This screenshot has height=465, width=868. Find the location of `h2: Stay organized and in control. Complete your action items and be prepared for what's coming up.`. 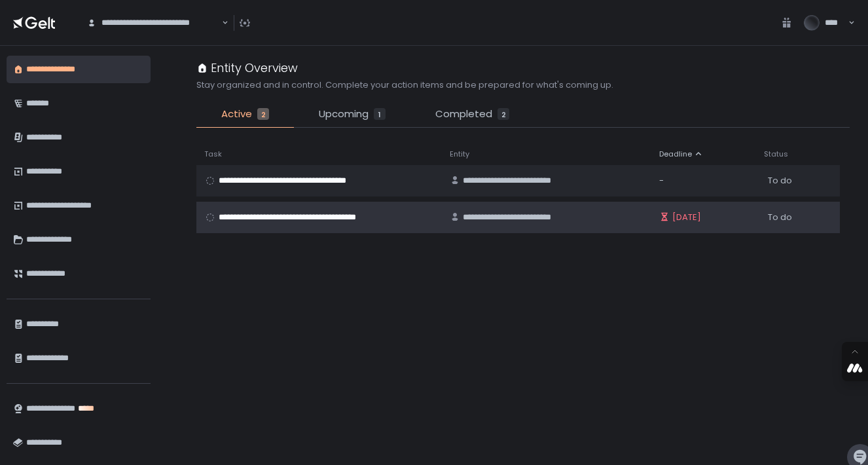

h2: Stay organized and in control. Complete your action items and be prepared for what's coming up. is located at coordinates (404, 85).